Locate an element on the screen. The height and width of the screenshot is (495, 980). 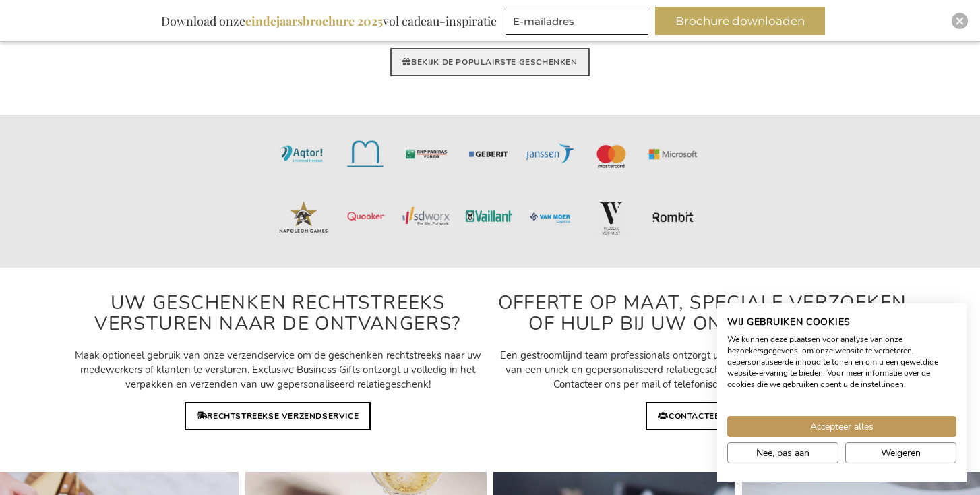
button: Alle cookies weigeren is located at coordinates (901, 453).